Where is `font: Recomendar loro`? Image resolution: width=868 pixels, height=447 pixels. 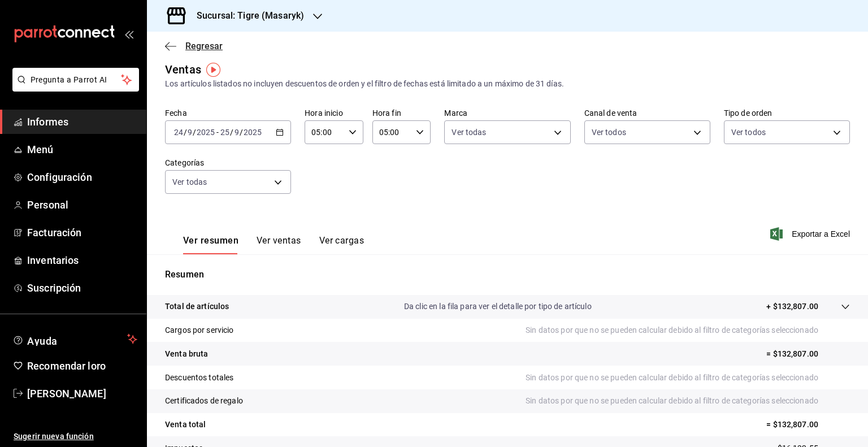 font: Recomendar loro is located at coordinates (66, 366).